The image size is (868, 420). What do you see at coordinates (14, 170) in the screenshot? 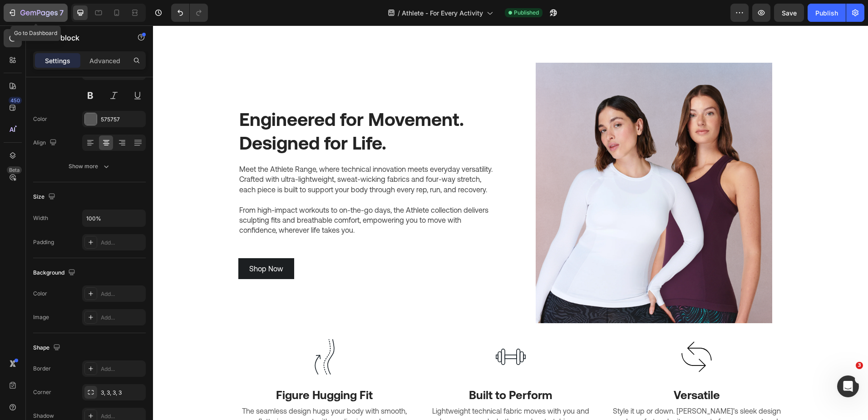
I see `div: Beta` at bounding box center [14, 170].